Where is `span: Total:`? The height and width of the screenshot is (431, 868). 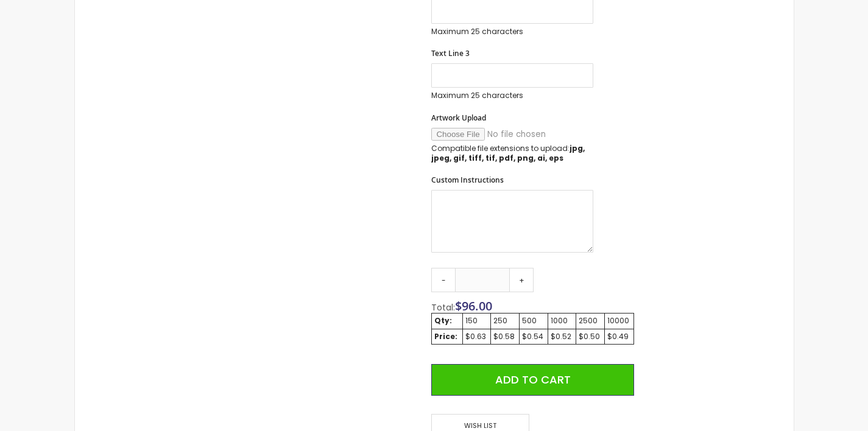
span: Total: is located at coordinates (443, 307).